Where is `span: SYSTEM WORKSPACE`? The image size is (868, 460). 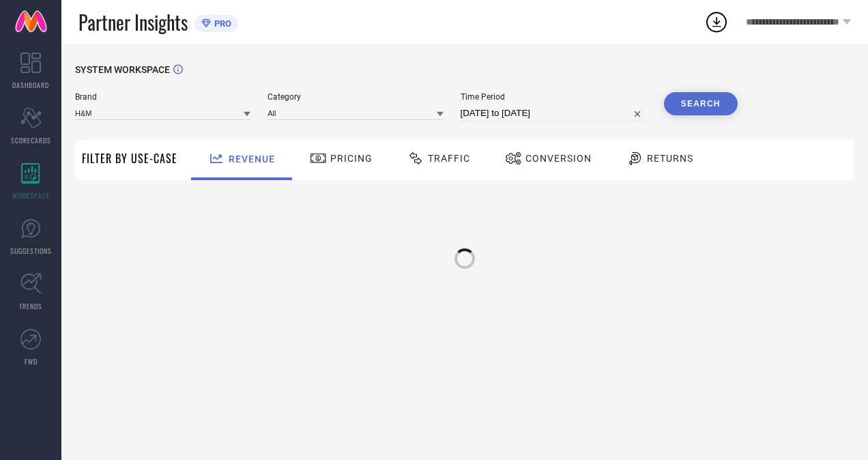
span: SYSTEM WORKSPACE is located at coordinates (122, 70).